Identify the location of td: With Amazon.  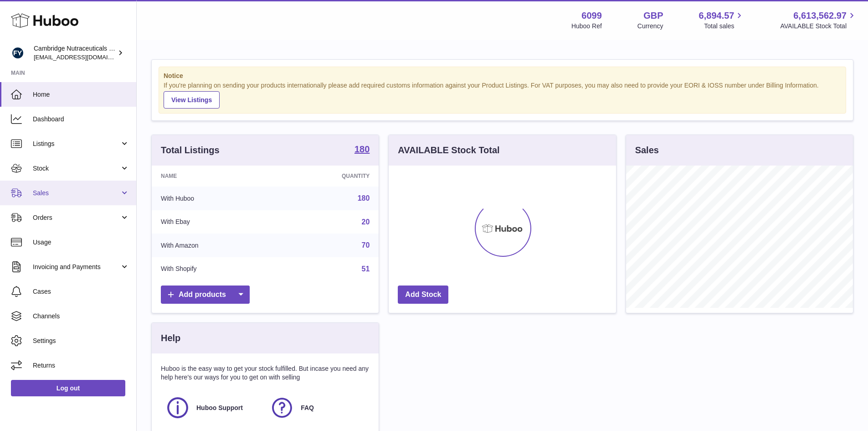
(214, 245).